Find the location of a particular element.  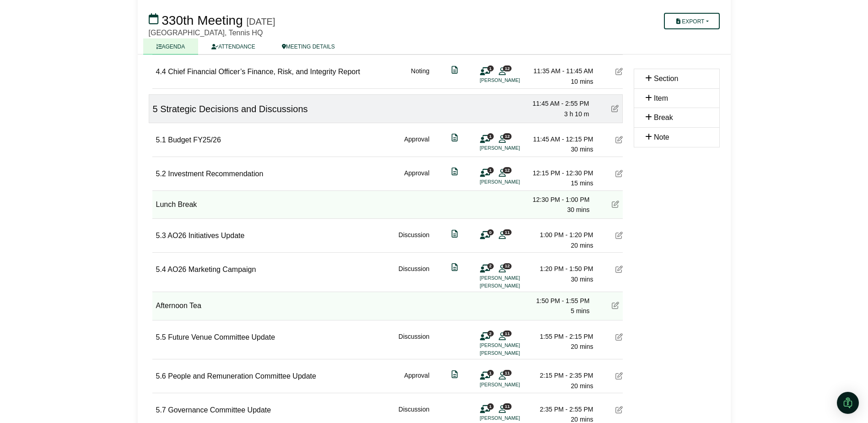

div: 11:45 AM - 2:55 PM is located at coordinates (558, 103).